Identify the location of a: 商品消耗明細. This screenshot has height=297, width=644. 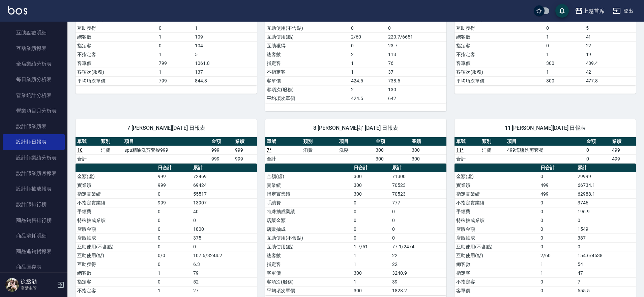
(34, 236).